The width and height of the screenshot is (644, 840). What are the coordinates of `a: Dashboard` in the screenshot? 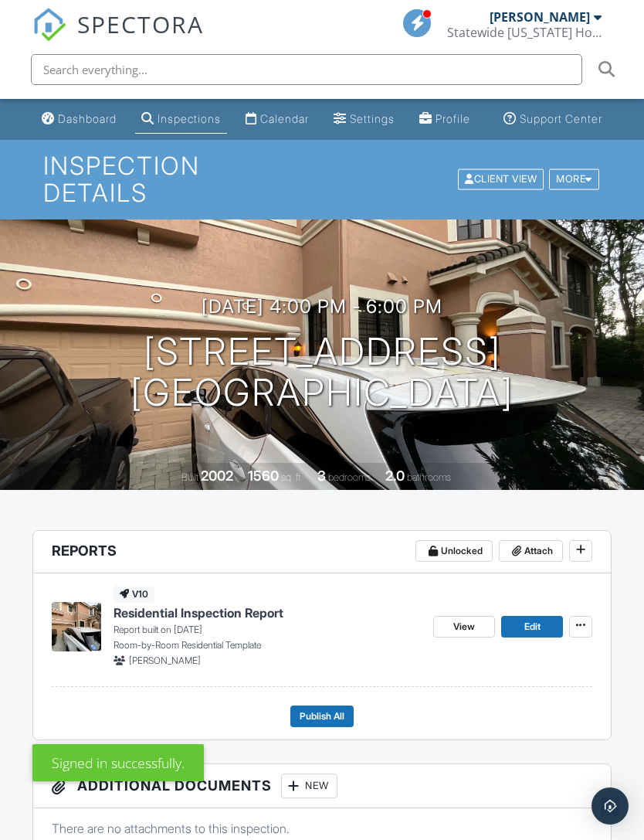 It's located at (79, 119).